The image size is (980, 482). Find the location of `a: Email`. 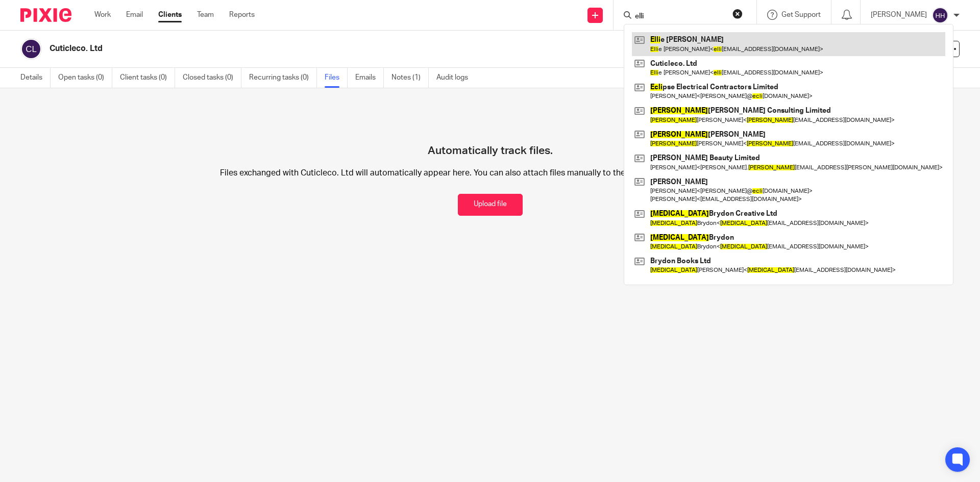

a: Email is located at coordinates (134, 15).